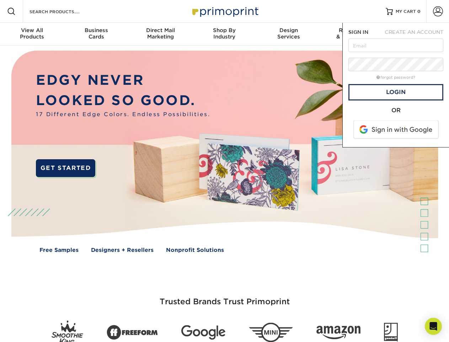 The image size is (449, 342). I want to click on p: EDGY NEVER, so click(123, 80).